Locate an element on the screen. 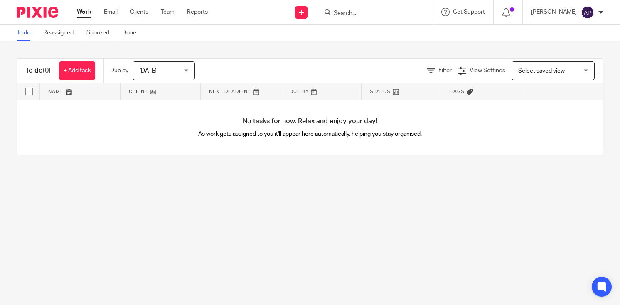 This screenshot has width=620, height=305. a: Reports is located at coordinates (197, 12).